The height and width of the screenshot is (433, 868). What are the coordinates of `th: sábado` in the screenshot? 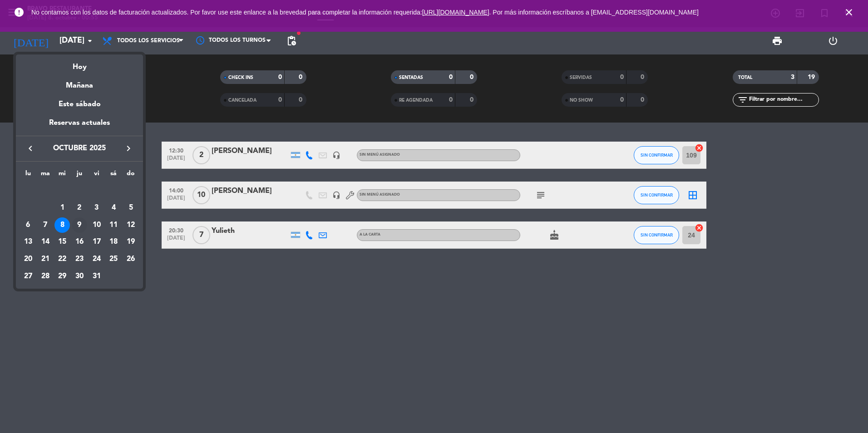 It's located at (114, 175).